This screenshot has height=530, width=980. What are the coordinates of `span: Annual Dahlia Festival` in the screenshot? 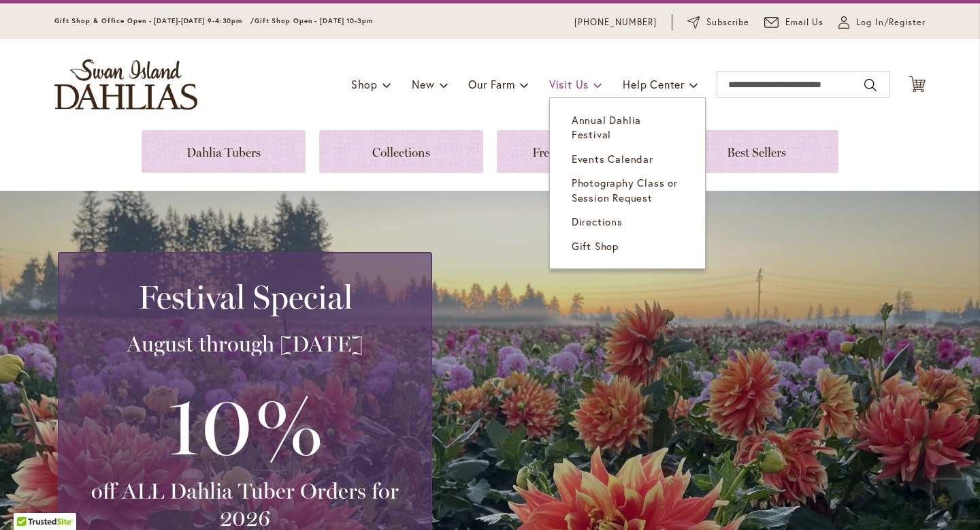 It's located at (606, 127).